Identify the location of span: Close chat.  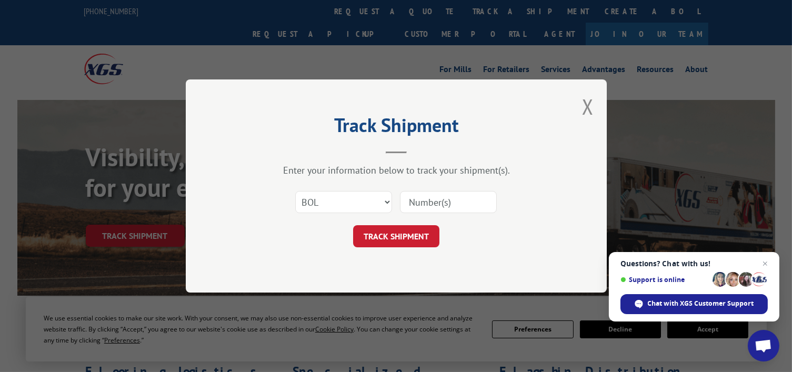
(766, 264).